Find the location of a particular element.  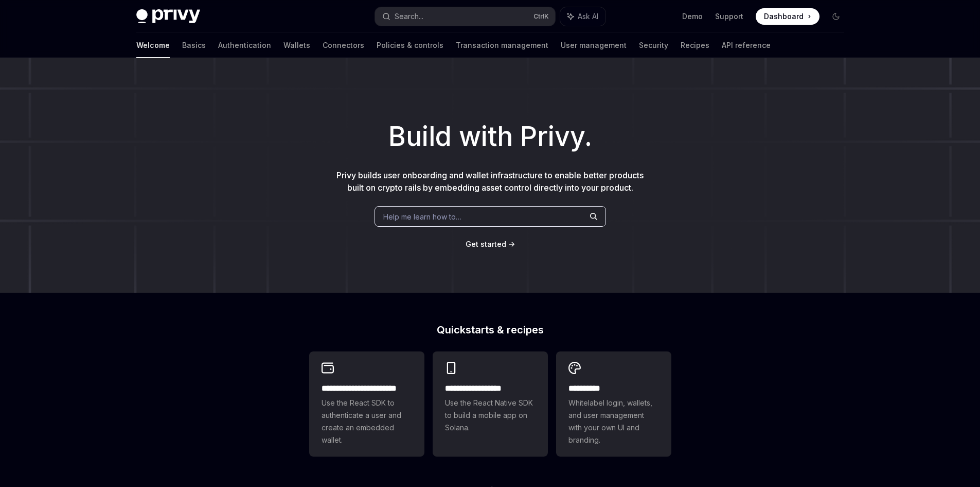

span: Ask AI is located at coordinates (588, 17).